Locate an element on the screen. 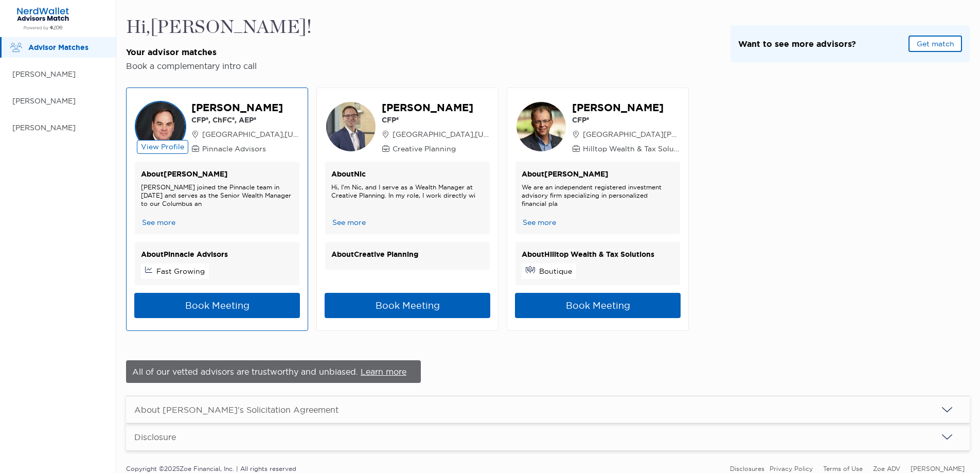 The width and height of the screenshot is (980, 473). span: All of our vetted advisors are trustworthy and unbiased. is located at coordinates (247, 372).